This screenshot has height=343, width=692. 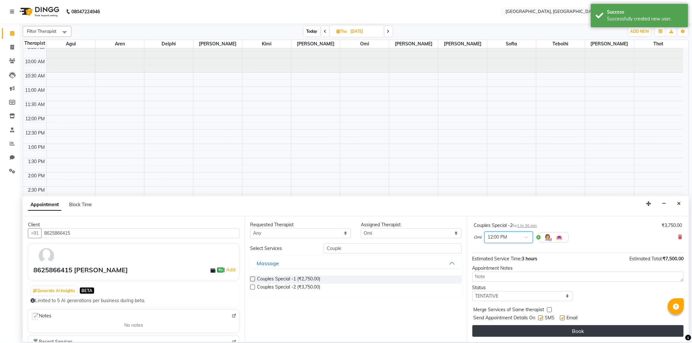 What do you see at coordinates (46, 256) in the screenshot?
I see `img: avatar` at bounding box center [46, 256].